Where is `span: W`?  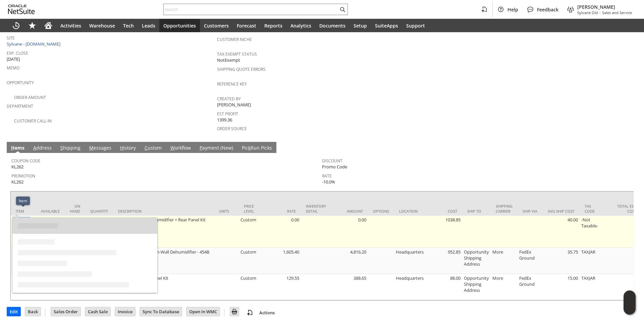
span: W is located at coordinates (172, 148).